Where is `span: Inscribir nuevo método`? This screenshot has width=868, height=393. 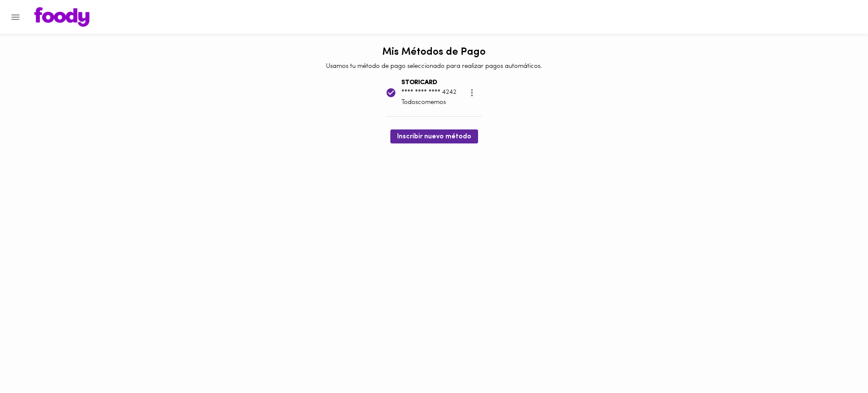 span: Inscribir nuevo método is located at coordinates (434, 136).